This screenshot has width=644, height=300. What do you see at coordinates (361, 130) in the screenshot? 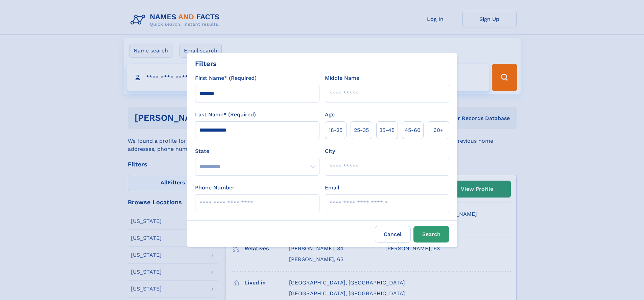
I see `span: 25‑35` at bounding box center [361, 130].